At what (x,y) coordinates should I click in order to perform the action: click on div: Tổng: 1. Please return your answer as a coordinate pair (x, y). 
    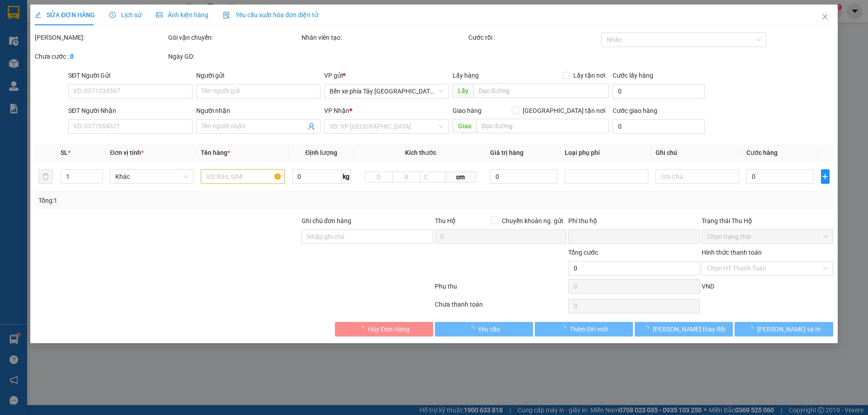
    Looking at the image, I should click on (187, 200).